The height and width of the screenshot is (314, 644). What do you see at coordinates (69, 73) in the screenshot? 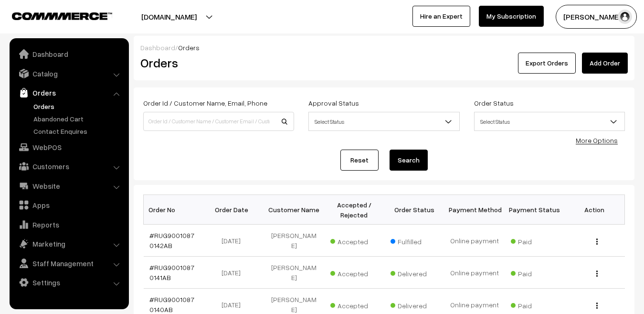
I see `a: Catalog` at bounding box center [69, 73].